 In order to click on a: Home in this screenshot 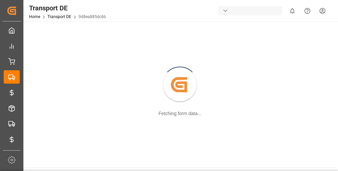, I will do `click(34, 17)`.